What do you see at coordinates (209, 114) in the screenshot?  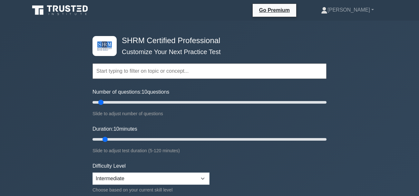 I see `div: Slide to adjust number of questions` at bounding box center [209, 114].